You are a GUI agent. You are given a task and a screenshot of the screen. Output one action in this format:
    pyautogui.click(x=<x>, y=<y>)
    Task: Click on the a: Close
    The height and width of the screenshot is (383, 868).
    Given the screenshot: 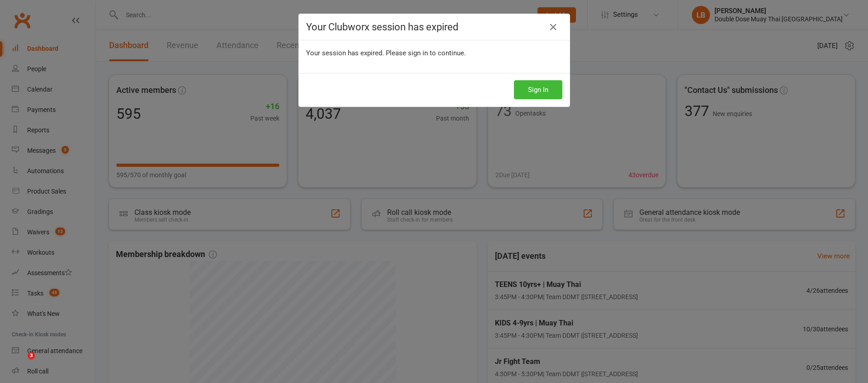 What is the action you would take?
    pyautogui.click(x=554, y=27)
    